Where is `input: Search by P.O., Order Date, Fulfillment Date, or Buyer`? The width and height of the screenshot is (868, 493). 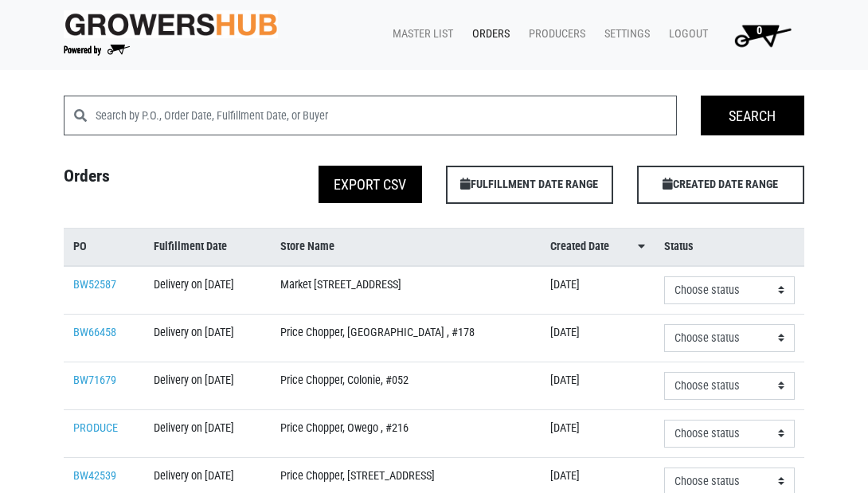
input: Search by P.O., Order Date, Fulfillment Date, or Buyer is located at coordinates (386, 116).